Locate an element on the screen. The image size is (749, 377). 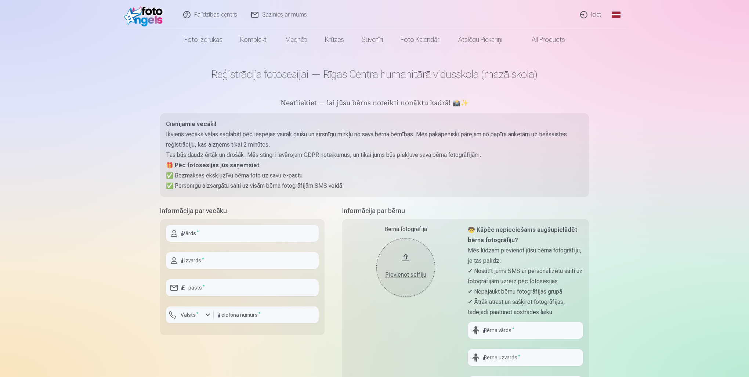
a: Foto izdrukas is located at coordinates (203, 40).